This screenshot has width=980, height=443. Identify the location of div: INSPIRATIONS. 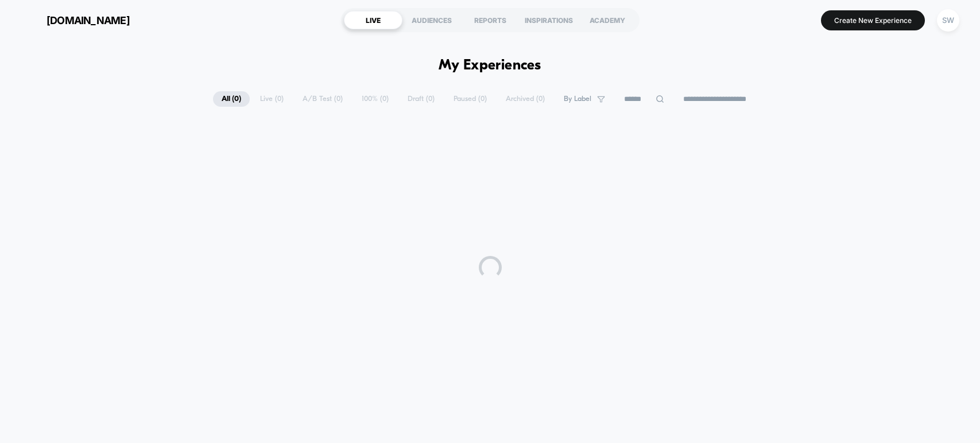
(549, 20).